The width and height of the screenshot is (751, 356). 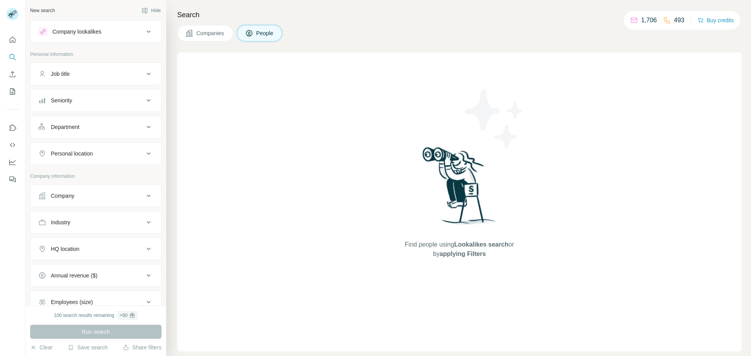 What do you see at coordinates (151, 11) in the screenshot?
I see `button: Hide` at bounding box center [151, 11].